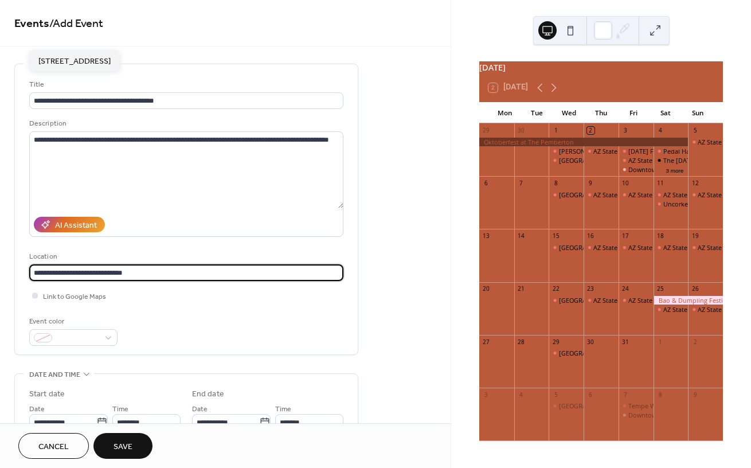  What do you see at coordinates (72, 321) in the screenshot?
I see `div: Event color` at bounding box center [72, 321].